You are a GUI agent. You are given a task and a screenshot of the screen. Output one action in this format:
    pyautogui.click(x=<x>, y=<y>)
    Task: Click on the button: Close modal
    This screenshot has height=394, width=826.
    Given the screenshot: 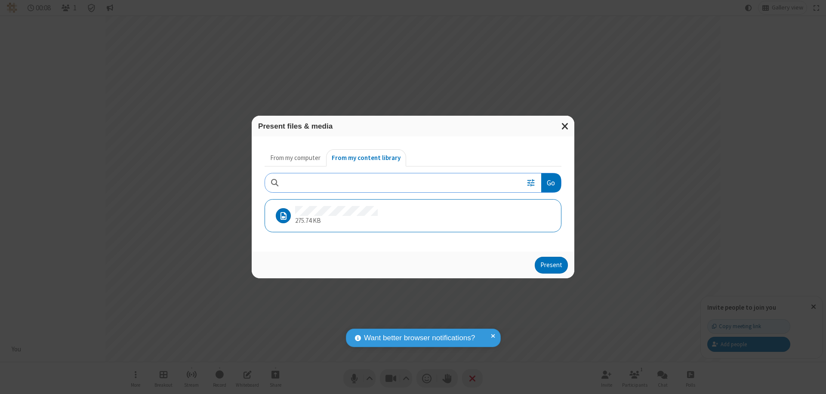 What is the action you would take?
    pyautogui.click(x=565, y=126)
    